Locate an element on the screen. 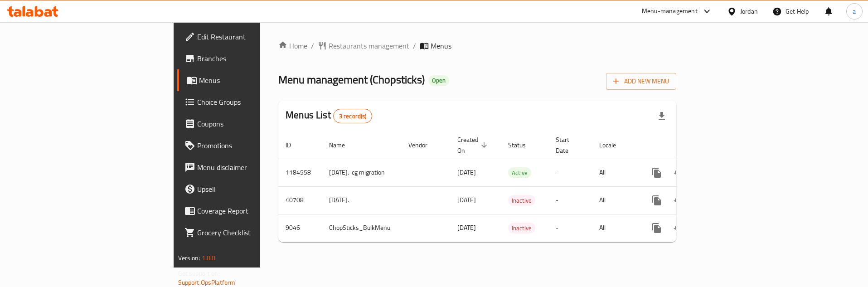 This screenshot has height=287, width=868. div: Jordan is located at coordinates (749, 11).